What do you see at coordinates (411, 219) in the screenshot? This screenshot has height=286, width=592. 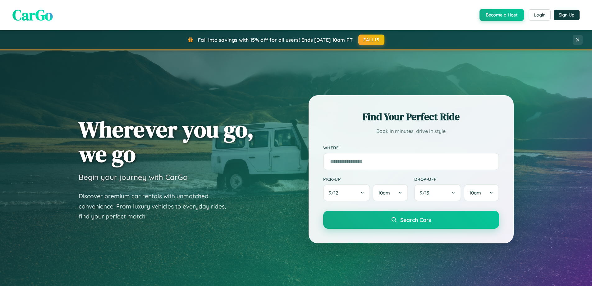 I see `button: Search Cars` at bounding box center [411, 219].